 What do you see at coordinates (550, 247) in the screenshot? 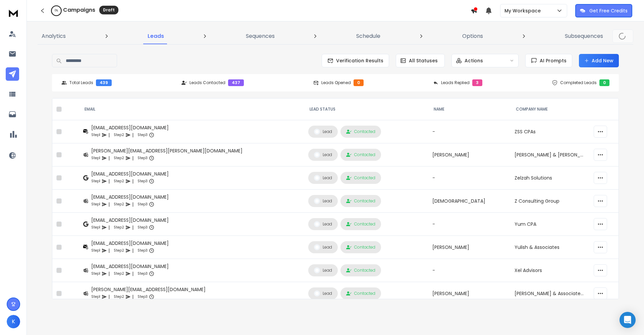
I see `td: Yulish & Associates` at bounding box center [550, 247].